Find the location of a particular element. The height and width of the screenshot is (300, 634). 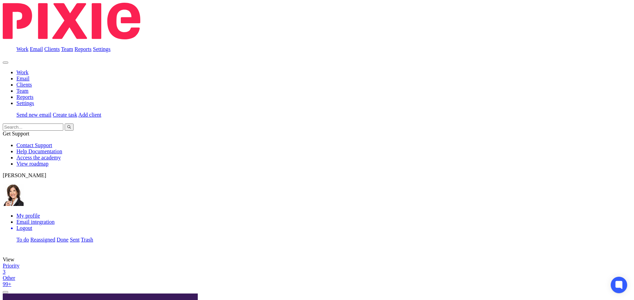

span: View roadmap is located at coordinates (32, 163).